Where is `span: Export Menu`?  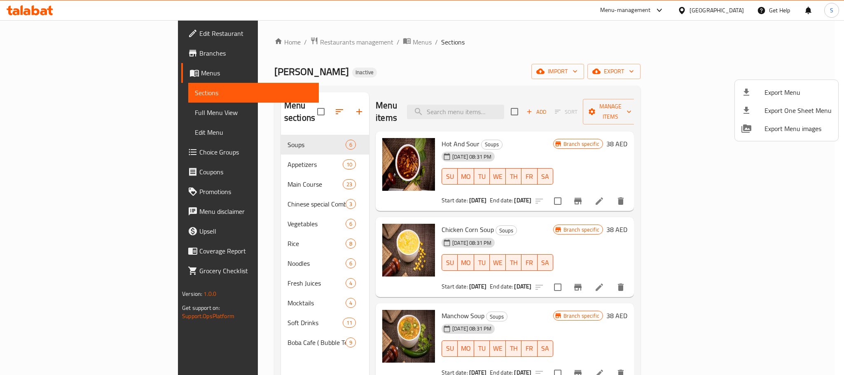
span: Export Menu is located at coordinates (798, 92).